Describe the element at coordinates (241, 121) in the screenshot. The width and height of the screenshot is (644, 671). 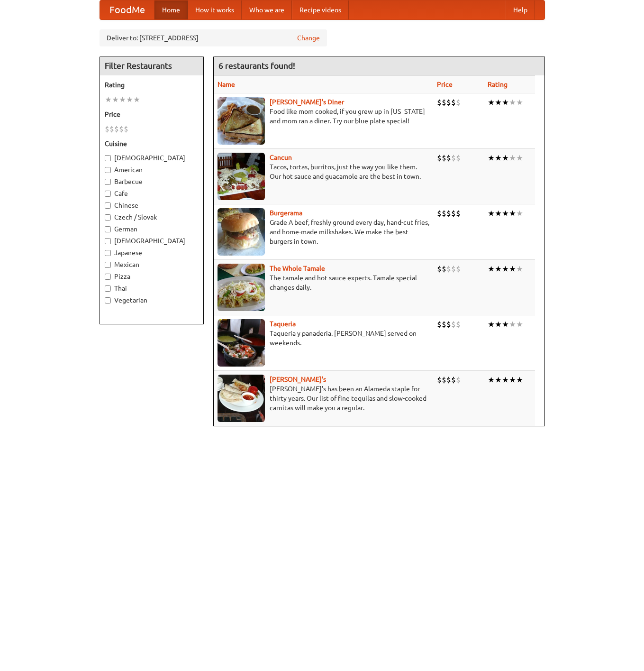
I see `img: sallys.jpg` at that location.